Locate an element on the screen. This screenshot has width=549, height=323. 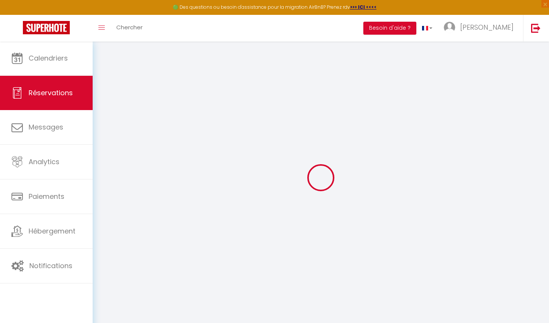
a: >>> ICI <<<< is located at coordinates (363, 7).